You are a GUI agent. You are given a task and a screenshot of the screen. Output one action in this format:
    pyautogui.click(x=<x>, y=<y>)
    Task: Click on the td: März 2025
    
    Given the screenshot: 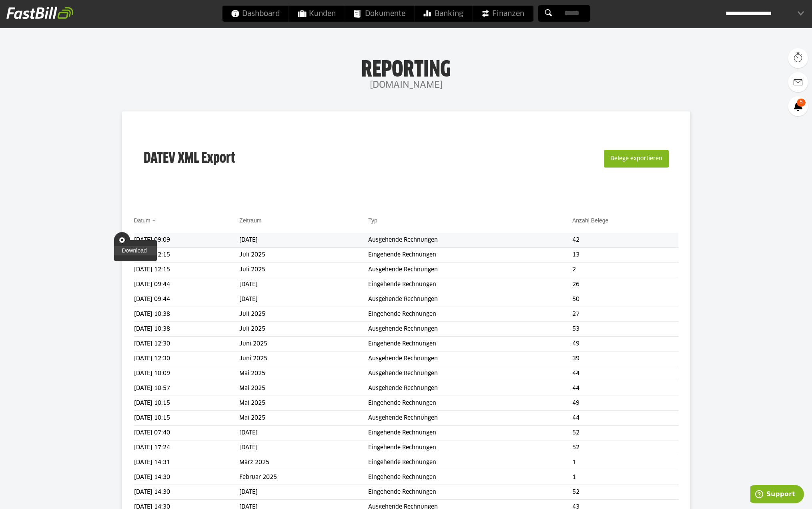 What is the action you would take?
    pyautogui.click(x=304, y=463)
    